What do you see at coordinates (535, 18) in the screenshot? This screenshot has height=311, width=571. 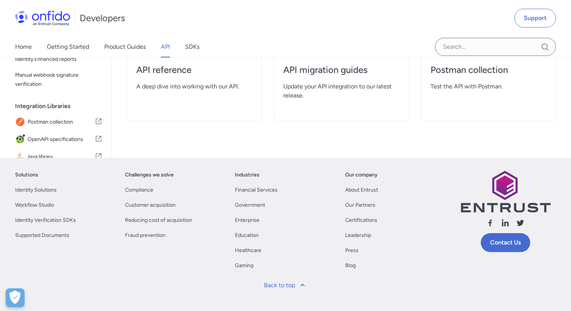 I see `a: Support` at bounding box center [535, 18].